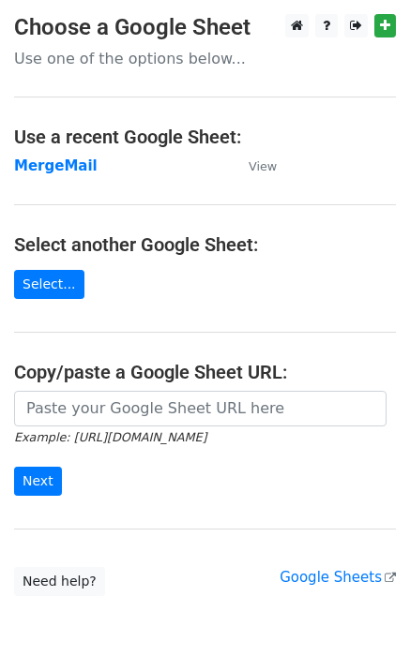 The width and height of the screenshot is (410, 671). I want to click on a: MergeMail, so click(55, 166).